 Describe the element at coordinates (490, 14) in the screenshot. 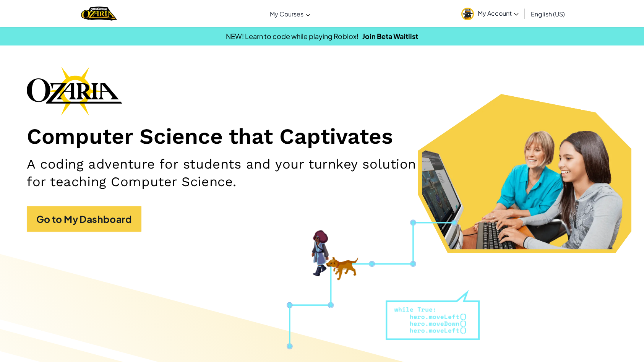

I see `a: My Account` at that location.